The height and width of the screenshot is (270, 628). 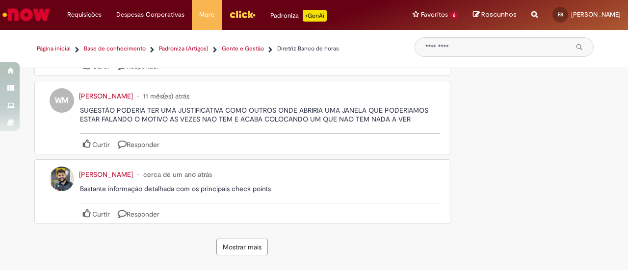 What do you see at coordinates (242, 118) in the screenshot?
I see `div: Comentário de Wagner Mantovani` at bounding box center [242, 118].